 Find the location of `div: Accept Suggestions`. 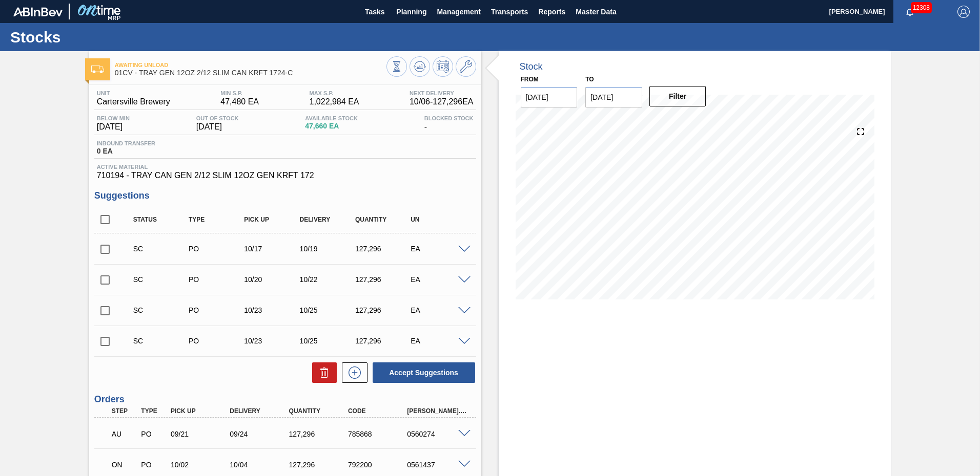

div: Accept Suggestions is located at coordinates (422, 373).